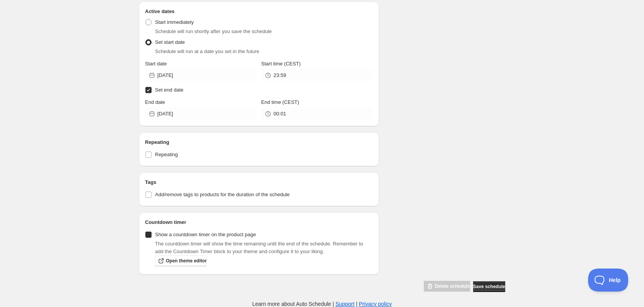 The width and height of the screenshot is (644, 307). Describe the element at coordinates (222, 194) in the screenshot. I see `span: Add/remove tags to products for the duration of the schedule` at that location.